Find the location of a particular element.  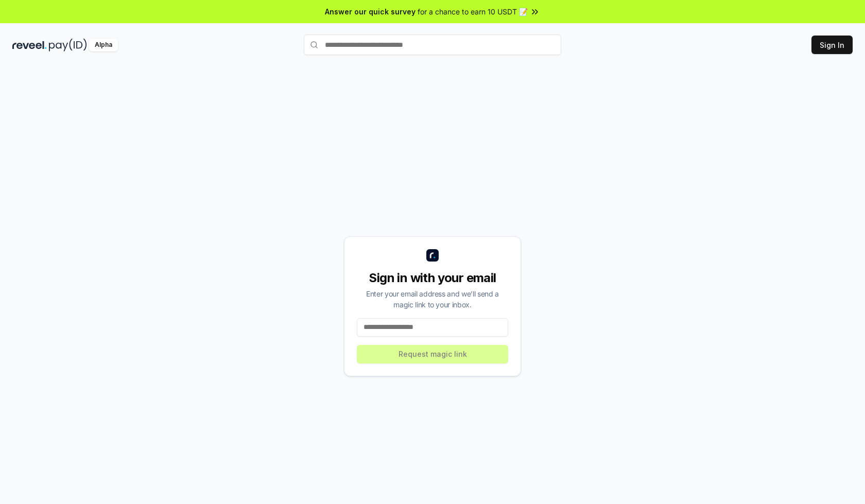

img: pay_id is located at coordinates (68, 45).